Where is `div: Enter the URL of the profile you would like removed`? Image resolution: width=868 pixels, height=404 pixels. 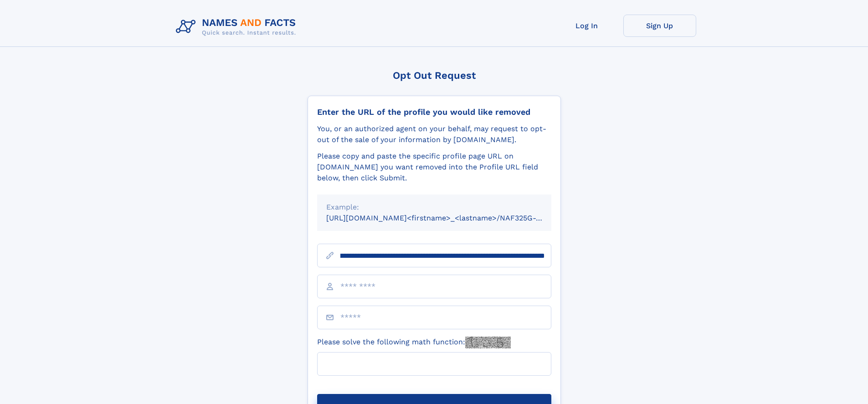
div: Enter the URL of the profile you would like removed is located at coordinates (434, 112).